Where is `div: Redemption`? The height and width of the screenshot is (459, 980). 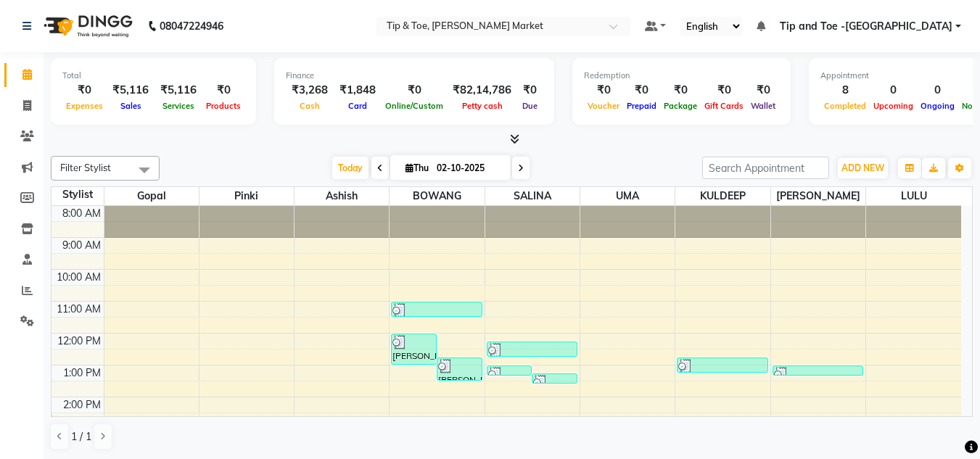 div: Redemption is located at coordinates (681, 75).